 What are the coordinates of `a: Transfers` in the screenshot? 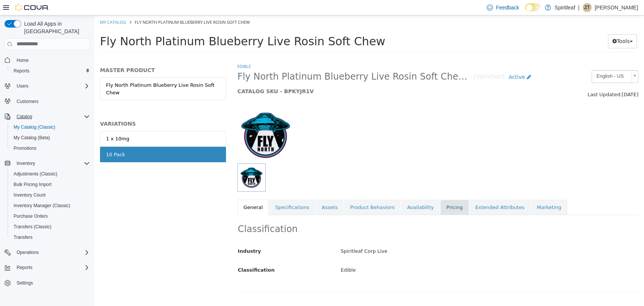 It's located at (23, 237).